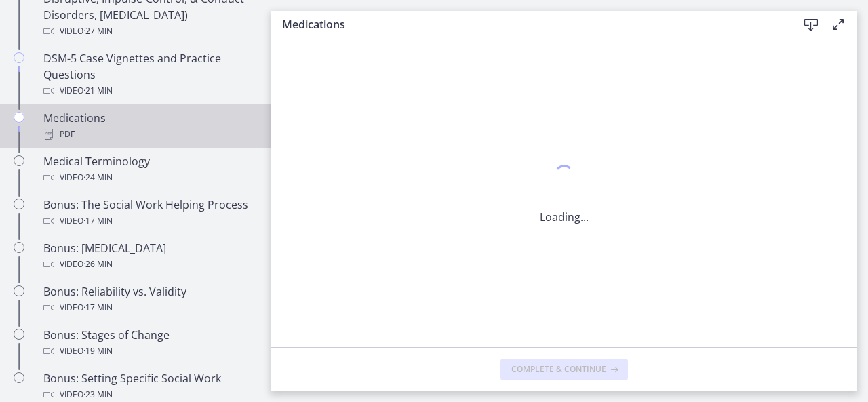 The height and width of the screenshot is (402, 868). I want to click on span: · 27 min, so click(98, 31).